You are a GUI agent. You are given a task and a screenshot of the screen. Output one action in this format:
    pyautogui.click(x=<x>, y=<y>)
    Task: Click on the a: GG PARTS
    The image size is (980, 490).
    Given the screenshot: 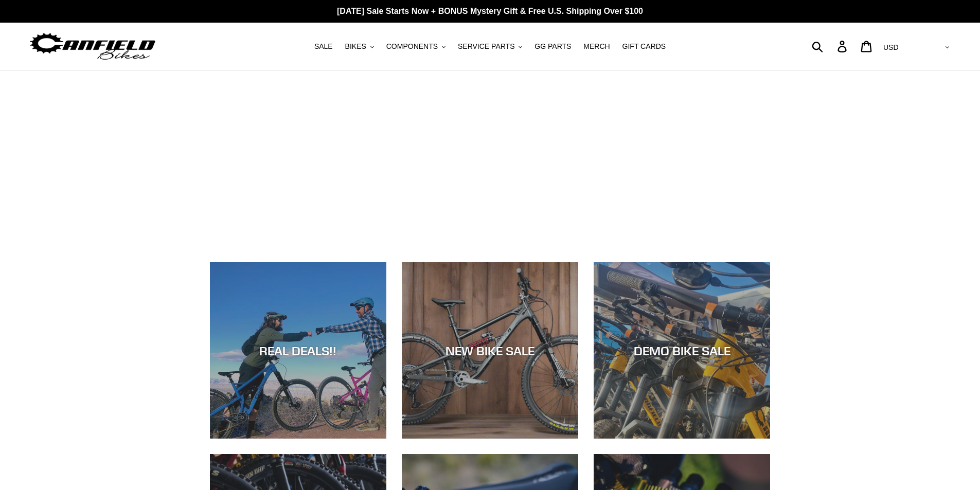 What is the action you would take?
    pyautogui.click(x=553, y=46)
    